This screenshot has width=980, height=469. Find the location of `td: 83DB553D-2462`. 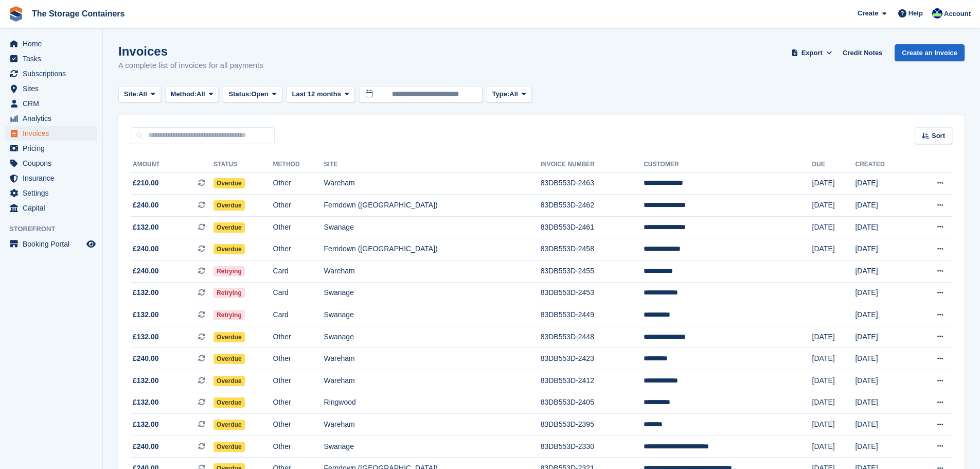

td: 83DB553D-2462 is located at coordinates (592, 205).